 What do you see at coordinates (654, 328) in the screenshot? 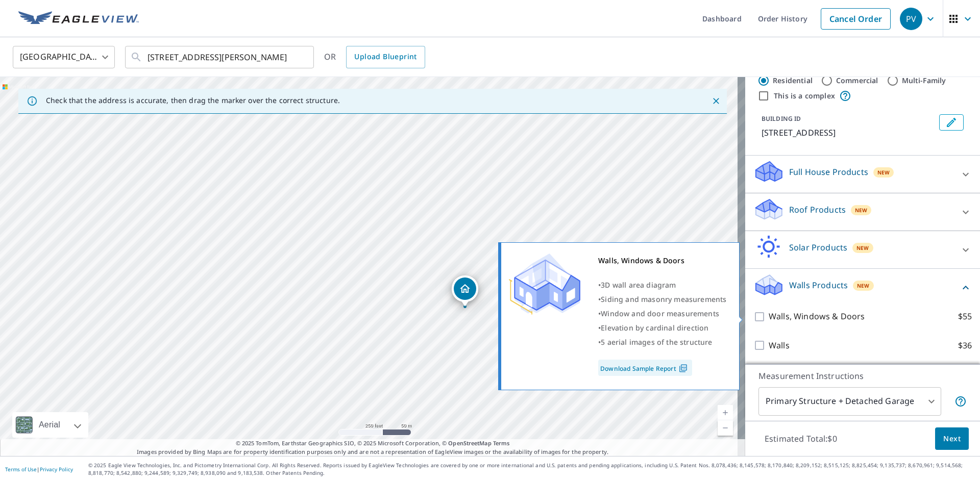
I see `span: Elevation by cardinal direction` at bounding box center [654, 328].